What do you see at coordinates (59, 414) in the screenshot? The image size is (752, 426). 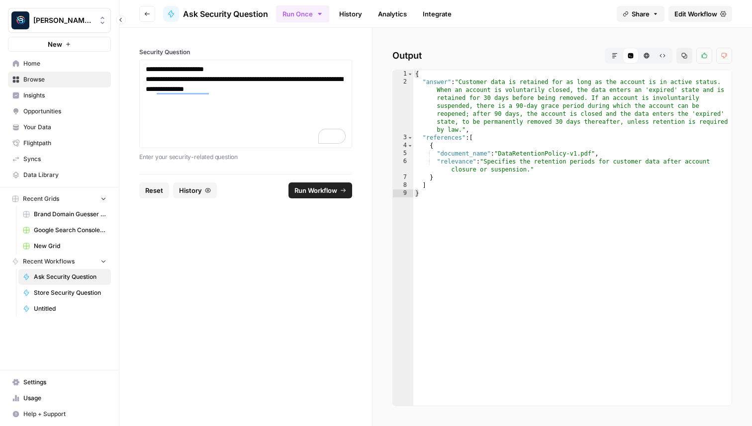 I see `button: Help + Support` at bounding box center [59, 414].